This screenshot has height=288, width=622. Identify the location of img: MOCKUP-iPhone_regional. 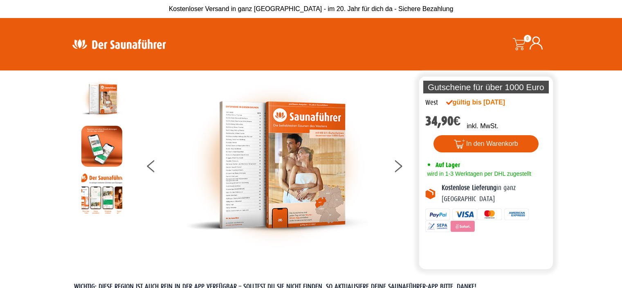
(102, 146).